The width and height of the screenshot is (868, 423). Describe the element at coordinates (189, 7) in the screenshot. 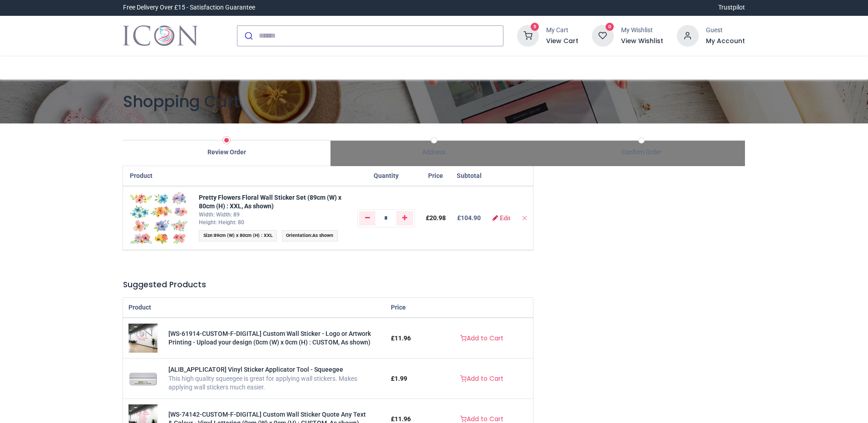

I see `div: Free Delivery Over £15 - Satisfaction Guarantee` at that location.